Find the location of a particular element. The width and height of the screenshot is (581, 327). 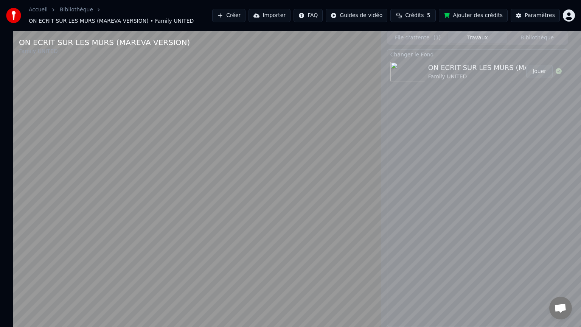

button: Bibliothèque is located at coordinates (537, 37).